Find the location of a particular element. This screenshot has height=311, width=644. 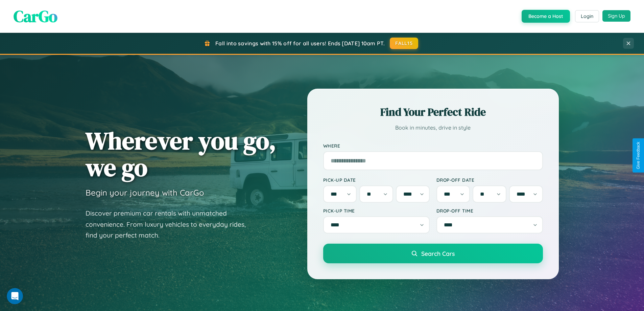

button: FALL15 is located at coordinates (404, 43).